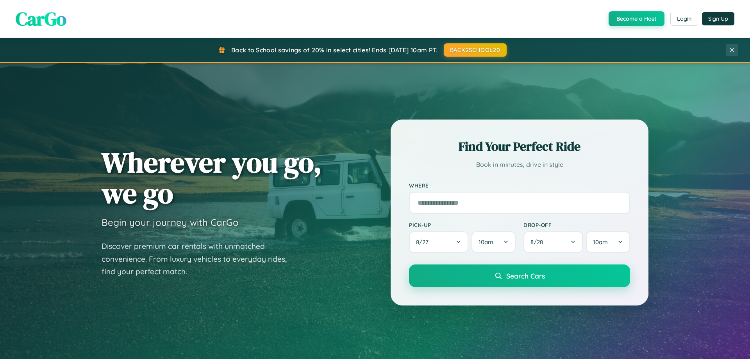 This screenshot has height=359, width=750. Describe the element at coordinates (520, 276) in the screenshot. I see `button: Search Cars` at that location.